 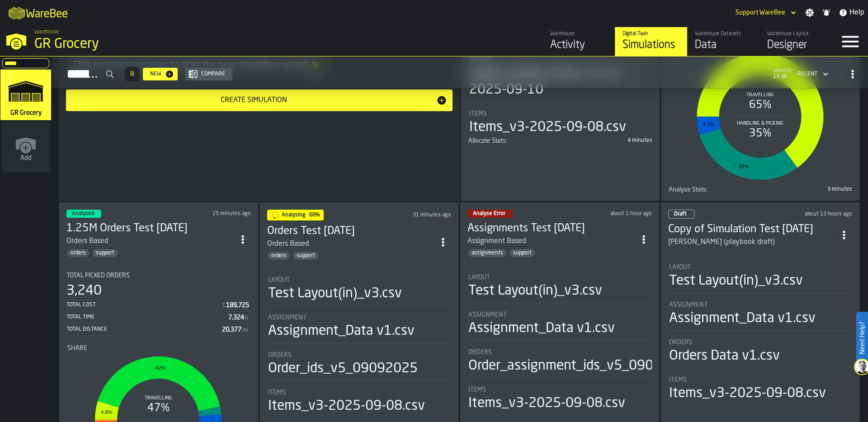 I want to click on section: card-SimulationDashboardCard-analysing, so click(x=360, y=342).